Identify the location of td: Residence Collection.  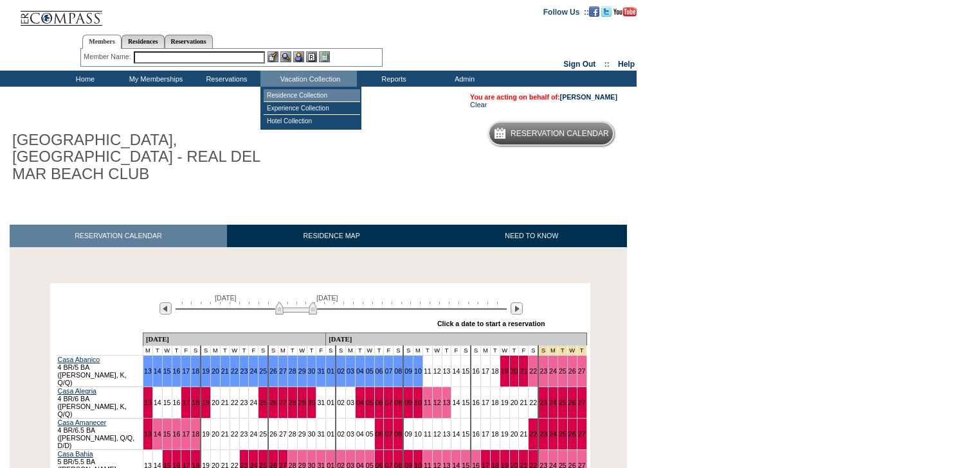
(312, 96).